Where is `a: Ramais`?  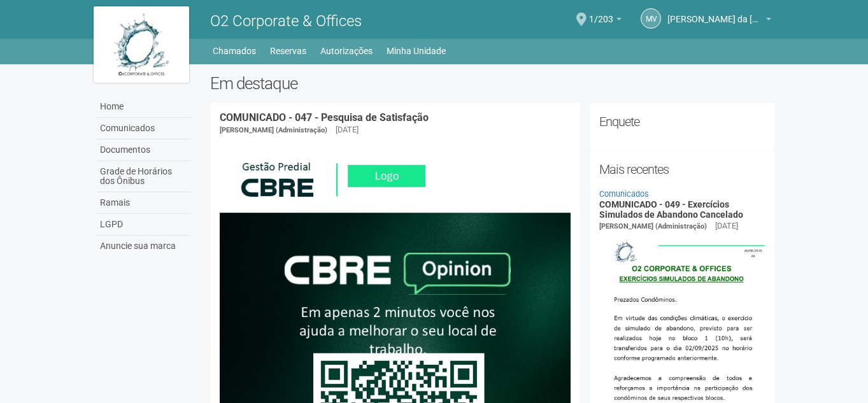
a: Ramais is located at coordinates (144, 203).